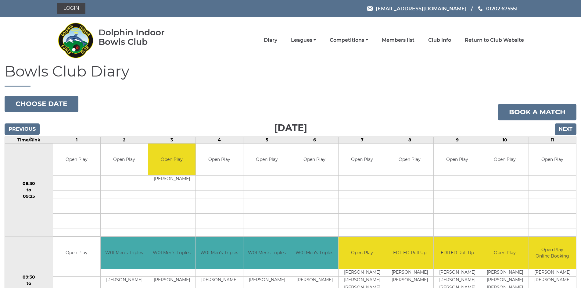 This screenshot has width=581, height=288. I want to click on td: Open Play Online Booking, so click(553, 253).